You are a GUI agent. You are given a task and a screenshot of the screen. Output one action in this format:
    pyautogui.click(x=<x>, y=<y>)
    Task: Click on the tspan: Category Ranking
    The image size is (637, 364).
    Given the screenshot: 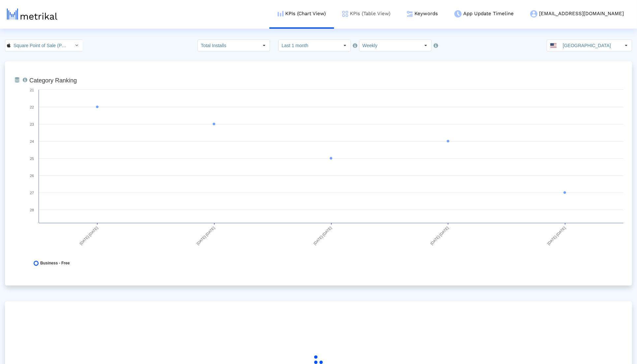 What is the action you would take?
    pyautogui.click(x=53, y=80)
    